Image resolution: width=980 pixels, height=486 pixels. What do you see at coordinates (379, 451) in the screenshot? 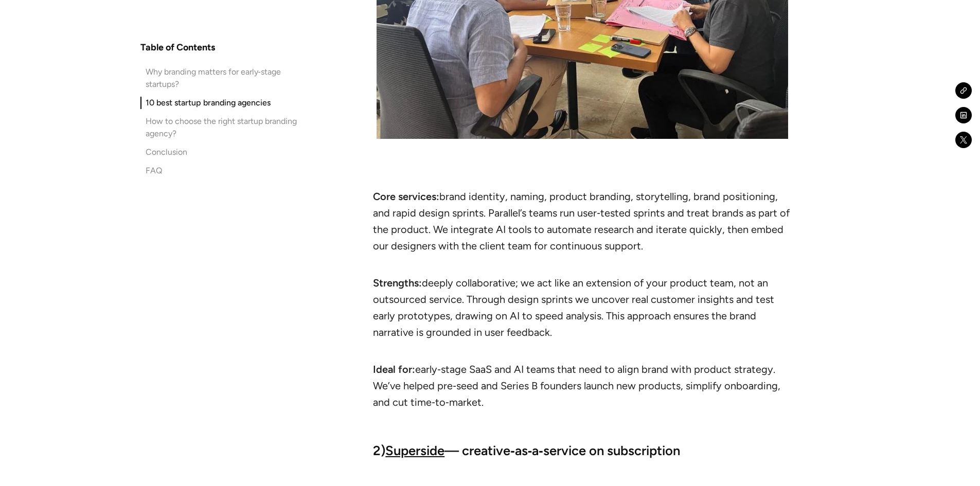
I see `strong: 2)` at bounding box center [379, 451].